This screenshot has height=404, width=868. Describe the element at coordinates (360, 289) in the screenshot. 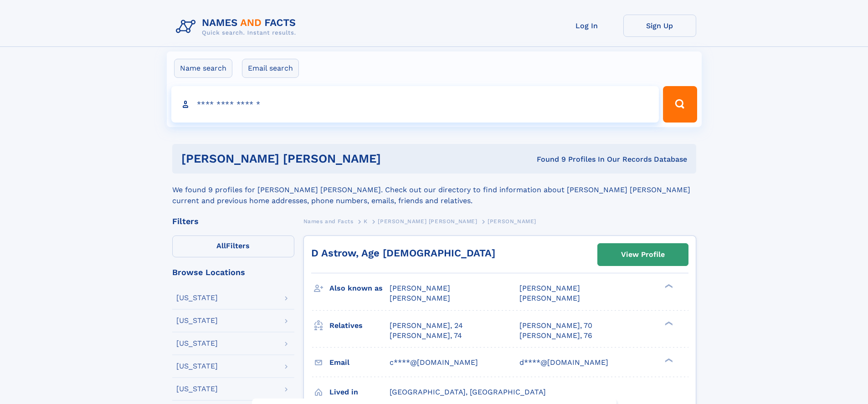

I see `h3: Also known as` at that location.